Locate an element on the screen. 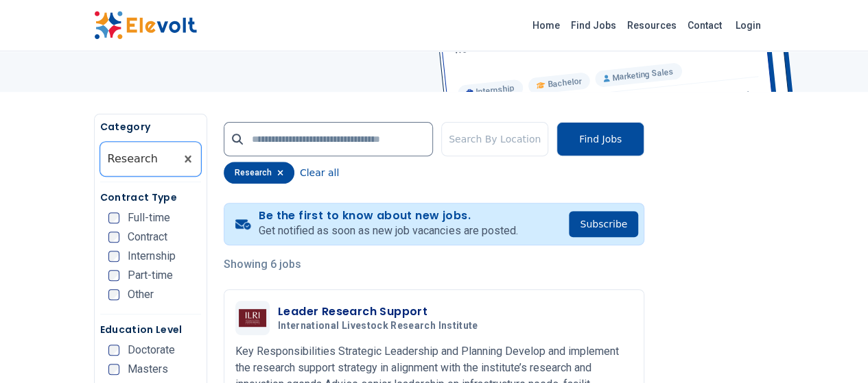 This screenshot has width=868, height=383. input: Internship is located at coordinates (114, 257).